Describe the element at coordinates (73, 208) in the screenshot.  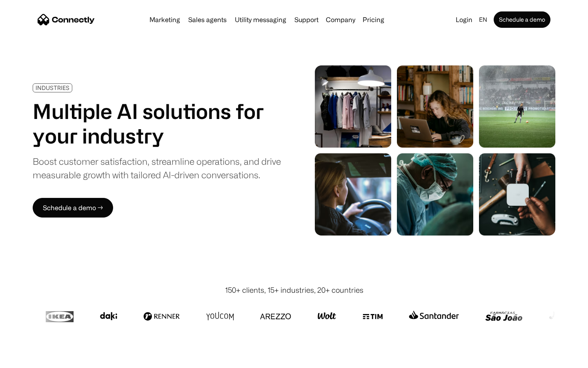
I see `a: Schedule a demo →` at that location.